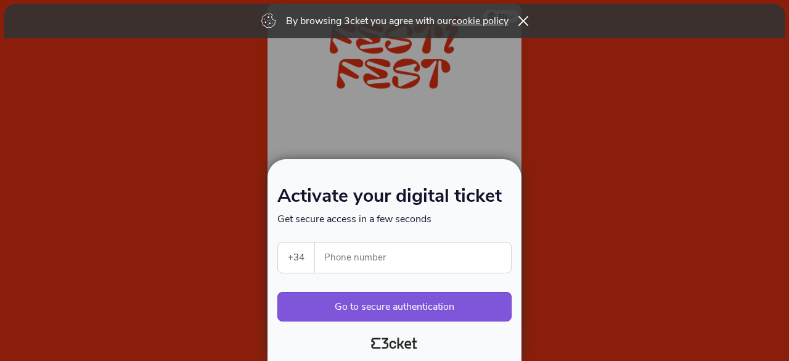  Describe the element at coordinates (395, 307) in the screenshot. I see `button: Go to secure authentication` at that location.